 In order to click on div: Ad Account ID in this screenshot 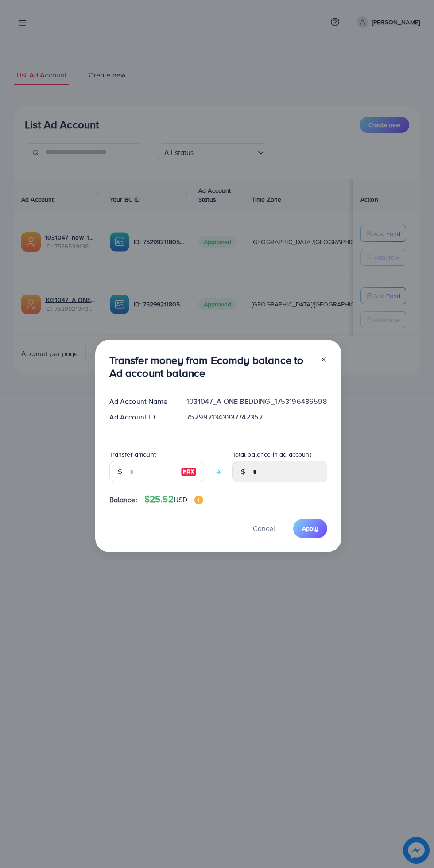, I will do `click(141, 417)`.